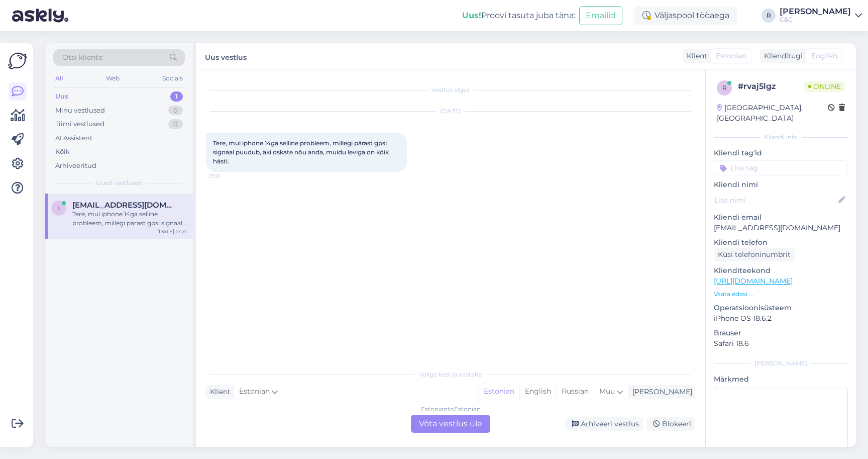 This screenshot has height=459, width=868. Describe the element at coordinates (575, 392) in the screenshot. I see `div: Russian` at that location.